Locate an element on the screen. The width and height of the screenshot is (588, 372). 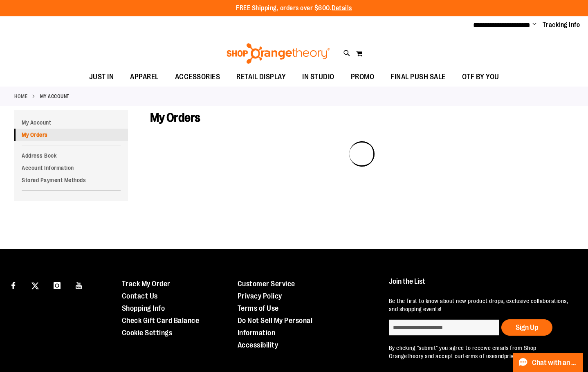
span: Chat with an Expert is located at coordinates (555, 362).